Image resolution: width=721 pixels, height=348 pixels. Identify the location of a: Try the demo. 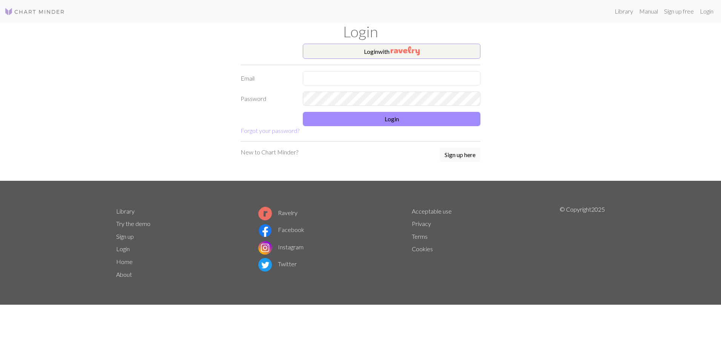
(133, 224).